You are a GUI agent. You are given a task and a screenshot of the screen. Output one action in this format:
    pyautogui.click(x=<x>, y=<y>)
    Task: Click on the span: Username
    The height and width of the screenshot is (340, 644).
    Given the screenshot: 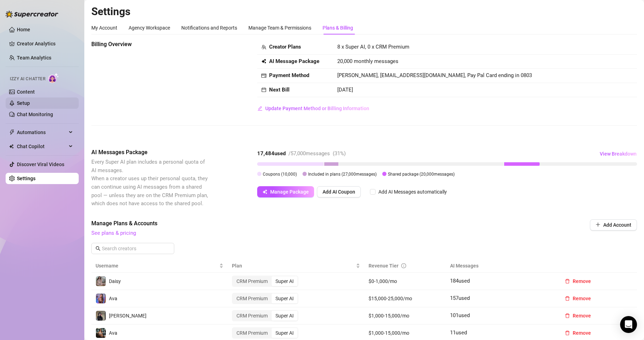 What is the action you would take?
    pyautogui.click(x=157, y=266)
    